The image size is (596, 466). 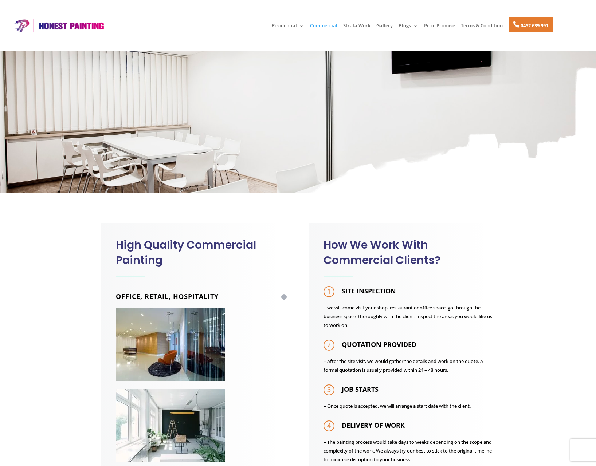 What do you see at coordinates (59, 25) in the screenshot?
I see `img: Honest Painting` at bounding box center [59, 25].